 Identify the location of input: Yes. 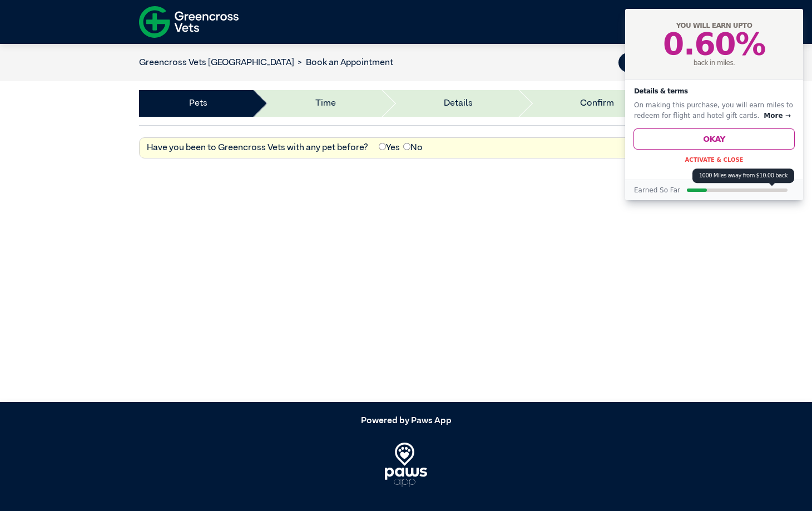
(382, 146).